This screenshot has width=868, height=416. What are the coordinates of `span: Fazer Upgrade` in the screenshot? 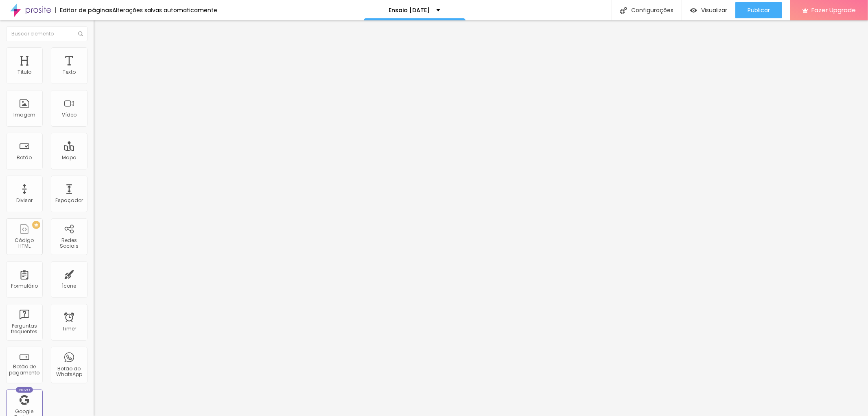 It's located at (833, 10).